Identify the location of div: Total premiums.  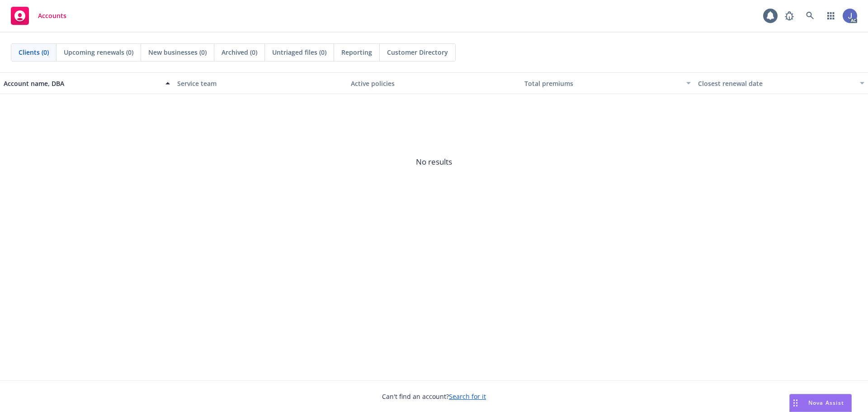
(603, 83).